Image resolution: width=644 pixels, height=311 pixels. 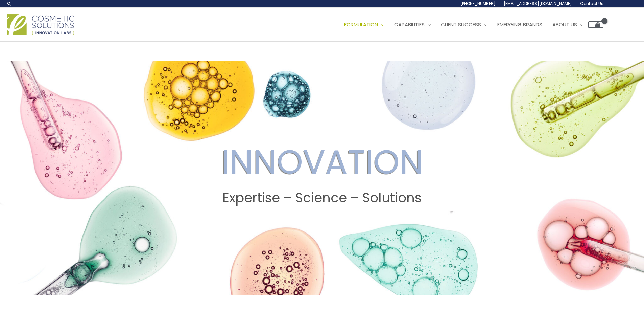 What do you see at coordinates (520, 25) in the screenshot?
I see `a: Emerging Brands` at bounding box center [520, 25].